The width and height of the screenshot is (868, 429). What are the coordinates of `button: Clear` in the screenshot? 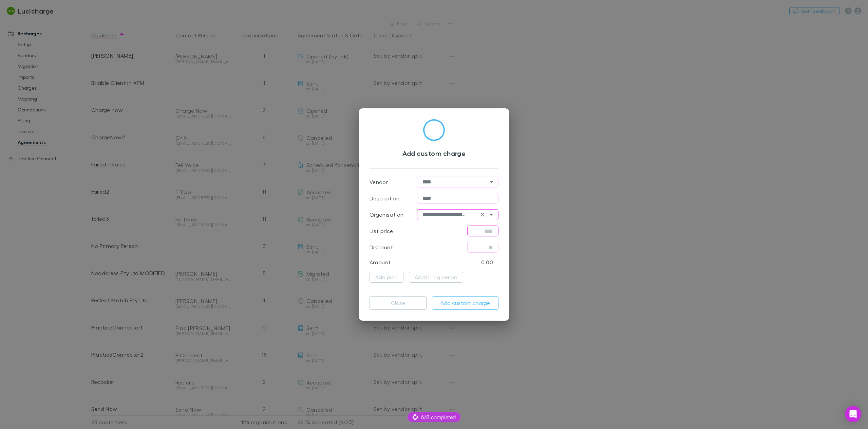 It's located at (483, 214).